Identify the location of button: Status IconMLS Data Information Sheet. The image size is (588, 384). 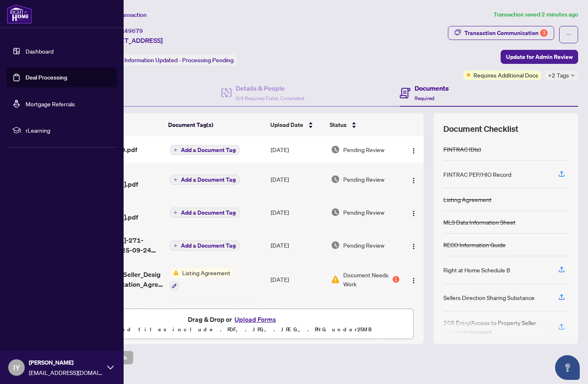
(213, 314).